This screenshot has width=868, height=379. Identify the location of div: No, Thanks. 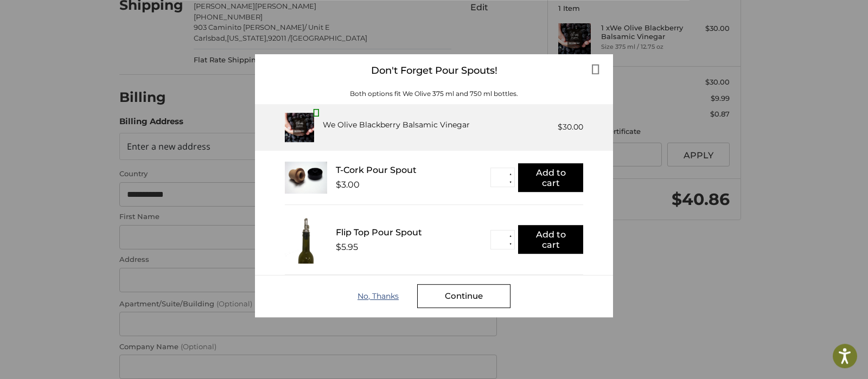
(387, 296).